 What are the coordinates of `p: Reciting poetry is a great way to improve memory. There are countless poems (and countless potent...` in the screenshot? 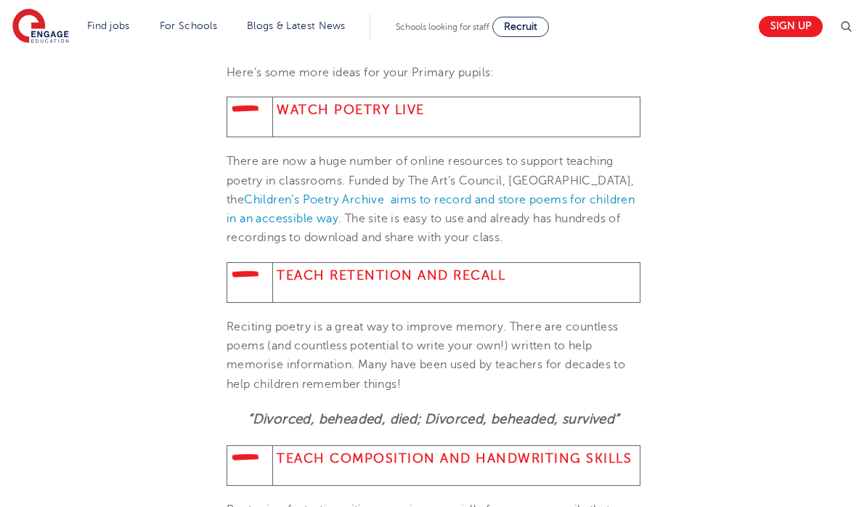 It's located at (434, 355).